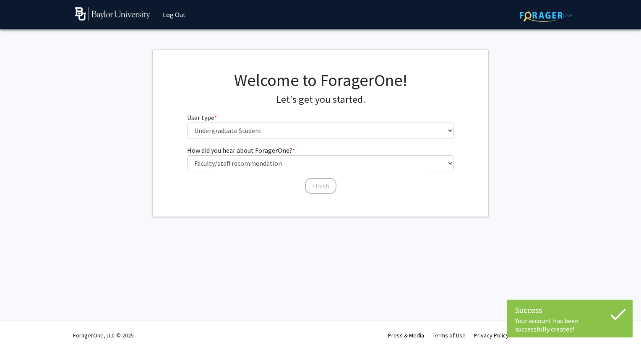  I want to click on h4: Let's get you started., so click(321, 99).